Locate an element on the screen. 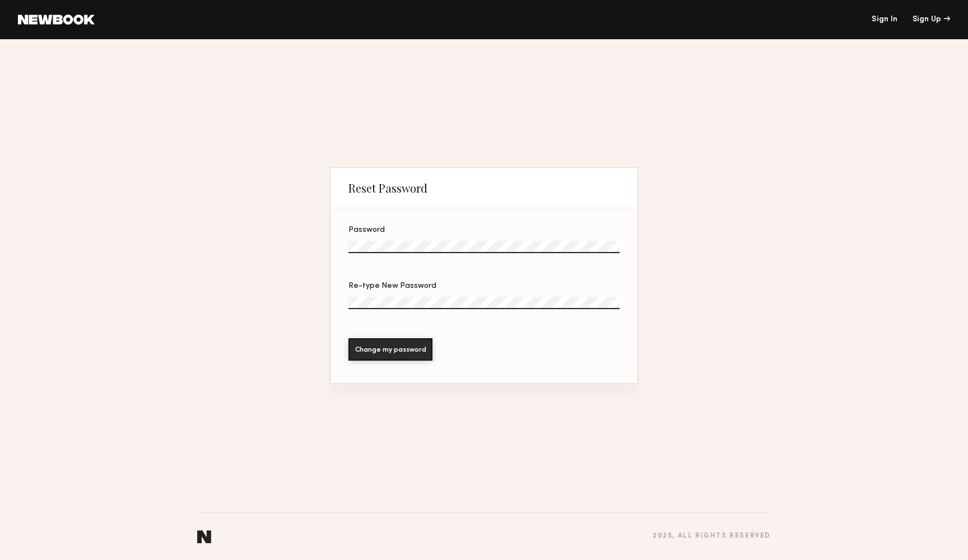 The height and width of the screenshot is (560, 968). input: Password is located at coordinates (484, 247).